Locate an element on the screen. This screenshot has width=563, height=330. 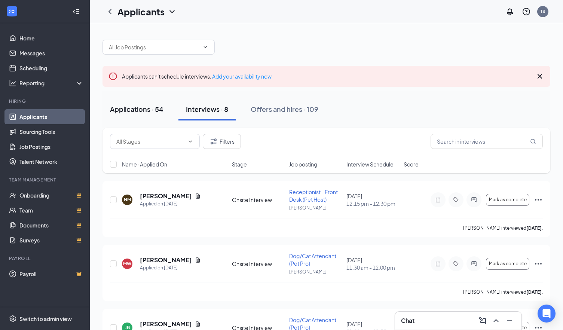
span: Stage is located at coordinates (240, 164).